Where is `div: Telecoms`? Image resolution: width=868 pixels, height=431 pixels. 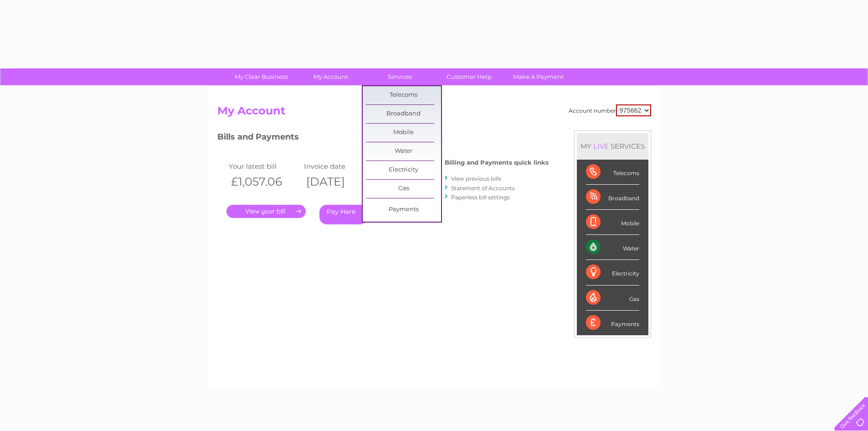
div: Telecoms is located at coordinates (612, 172).